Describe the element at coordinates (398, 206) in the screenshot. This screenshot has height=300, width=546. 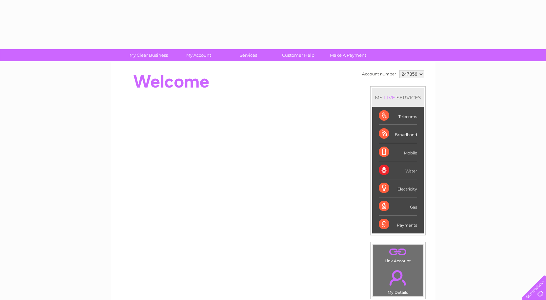
I see `div: Gas` at that location.